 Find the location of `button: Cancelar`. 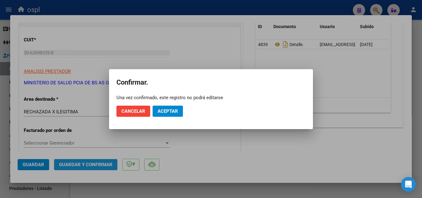

button: Cancelar is located at coordinates (133, 111).